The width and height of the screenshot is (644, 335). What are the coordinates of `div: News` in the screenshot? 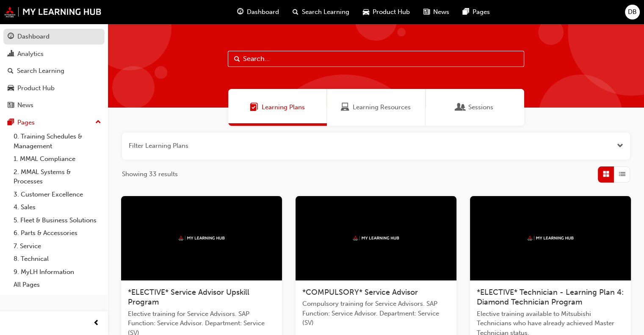 It's located at (25, 105).